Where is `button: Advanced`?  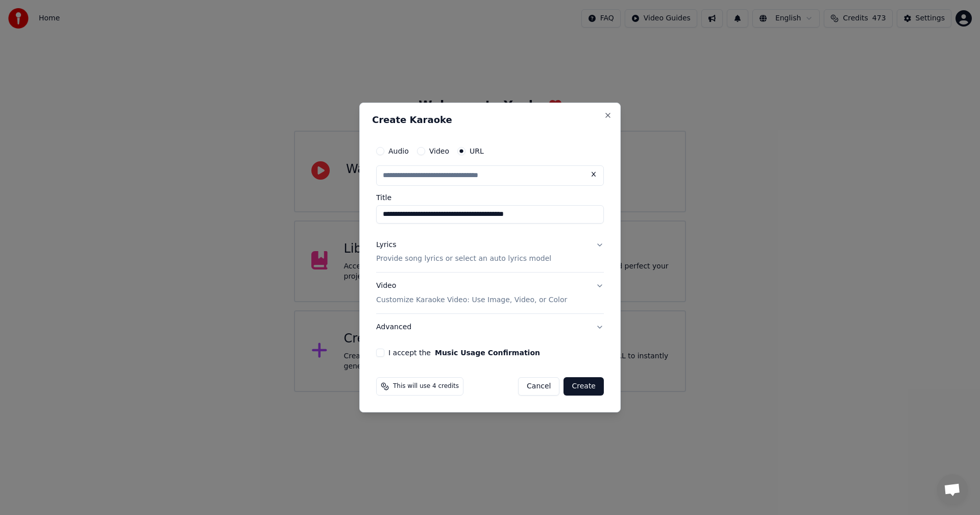
button: Advanced is located at coordinates (490, 327).